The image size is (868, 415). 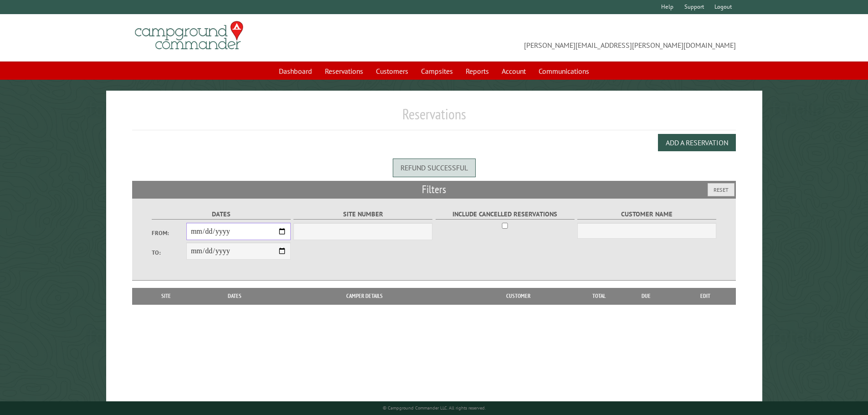 What do you see at coordinates (434, 167) in the screenshot?
I see `div: Refund successful` at bounding box center [434, 167].